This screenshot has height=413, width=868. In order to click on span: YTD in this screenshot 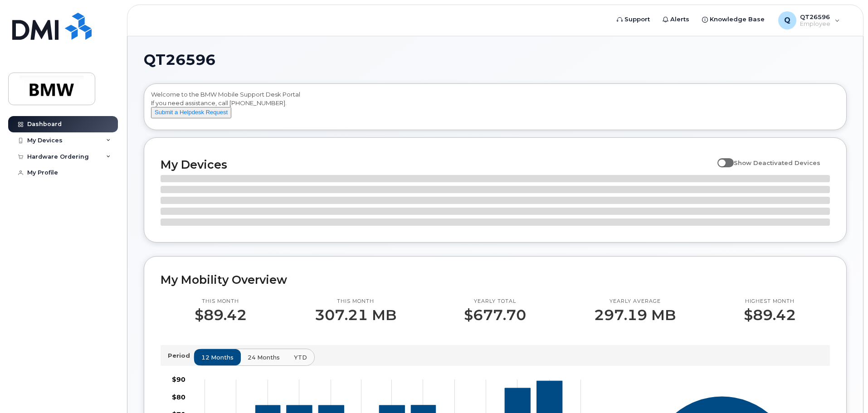, I will do `click(300, 358)`.